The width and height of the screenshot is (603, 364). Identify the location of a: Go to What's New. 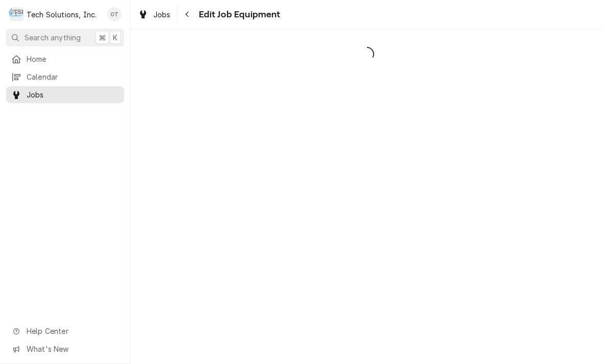
(65, 349).